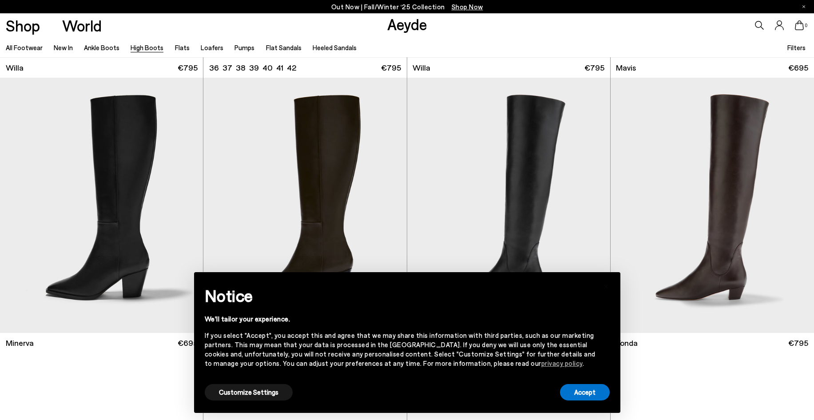  I want to click on li: 41, so click(280, 68).